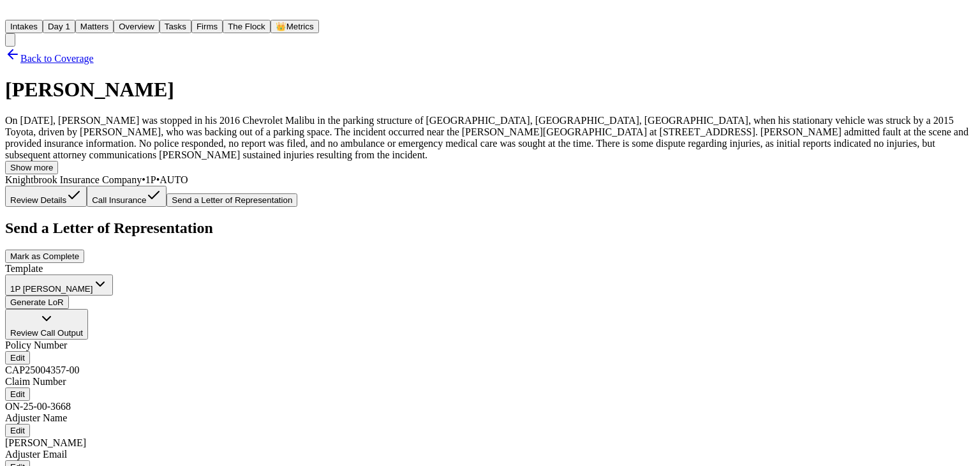 The width and height of the screenshot is (980, 466). I want to click on div: Claim Number (required), so click(490, 394).